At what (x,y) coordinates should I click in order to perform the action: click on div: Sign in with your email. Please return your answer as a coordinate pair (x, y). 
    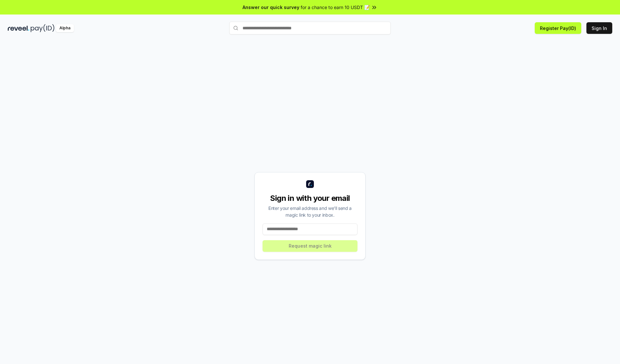
    Looking at the image, I should click on (310, 198).